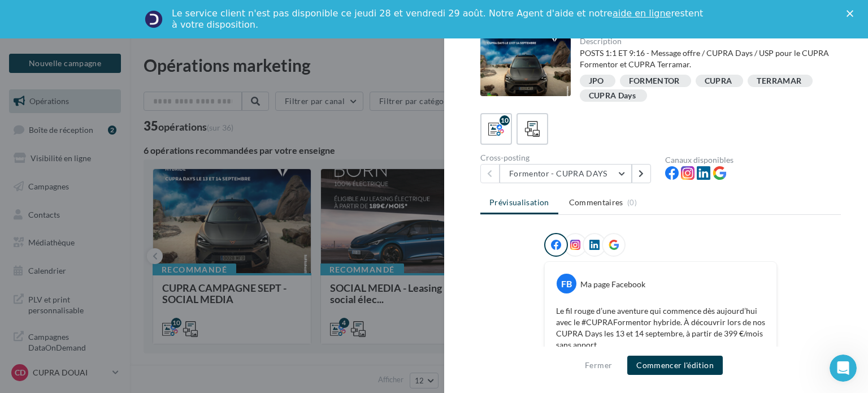  Describe the element at coordinates (505, 121) in the screenshot. I see `div: 10` at that location.